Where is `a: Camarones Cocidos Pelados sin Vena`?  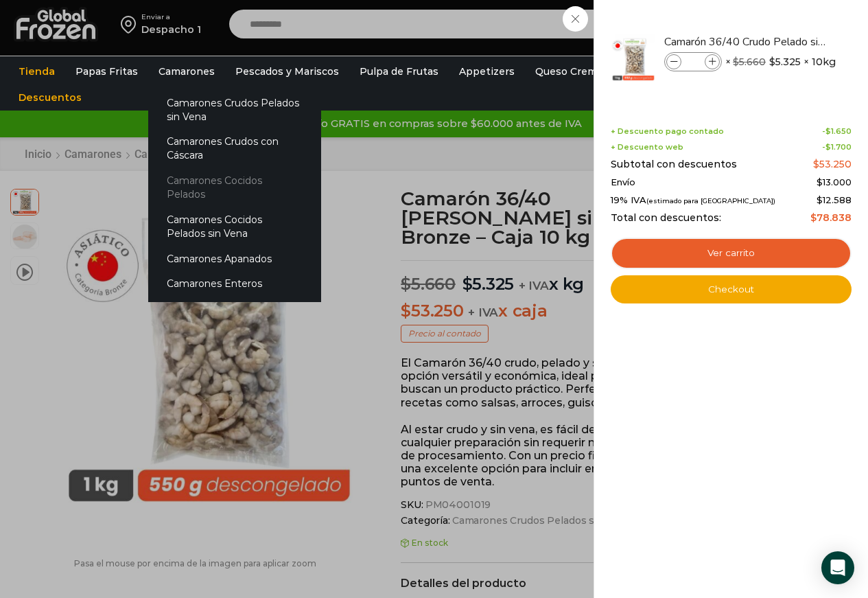 a: Camarones Cocidos Pelados sin Vena is located at coordinates (235, 225).